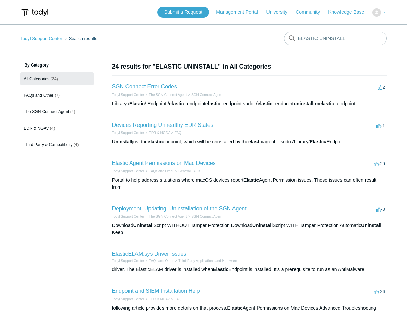 Image resolution: width=407 pixels, height=313 pixels. What do you see at coordinates (54, 79) in the screenshot?
I see `span: (24)` at bounding box center [54, 79].